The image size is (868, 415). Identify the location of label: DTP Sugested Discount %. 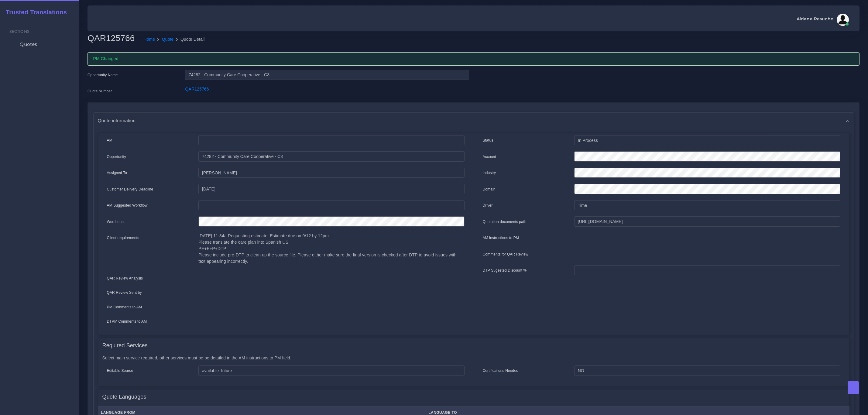
(505, 270).